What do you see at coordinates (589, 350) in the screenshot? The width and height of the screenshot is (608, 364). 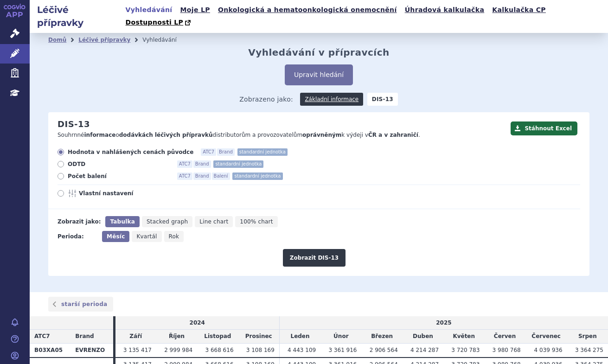 I see `span: 3 364 275` at bounding box center [589, 350].